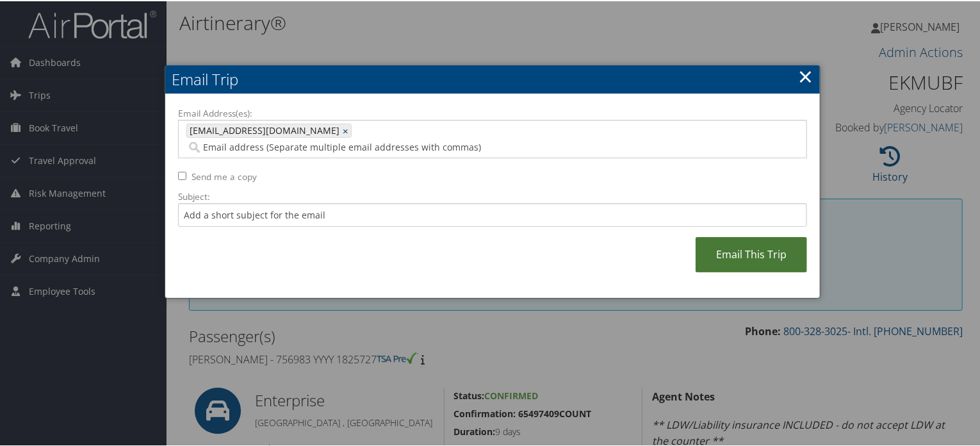 The width and height of the screenshot is (980, 446). Describe the element at coordinates (493, 196) in the screenshot. I see `label: Subject:` at that location.